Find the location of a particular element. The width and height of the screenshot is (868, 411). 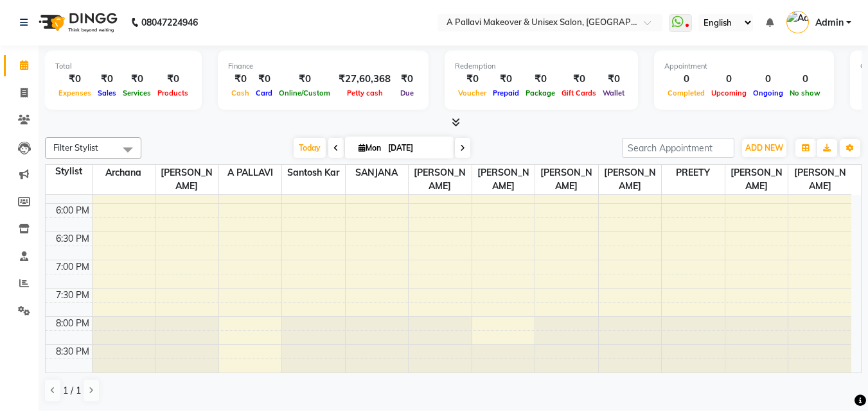

span: Card is located at coordinates (264, 93).